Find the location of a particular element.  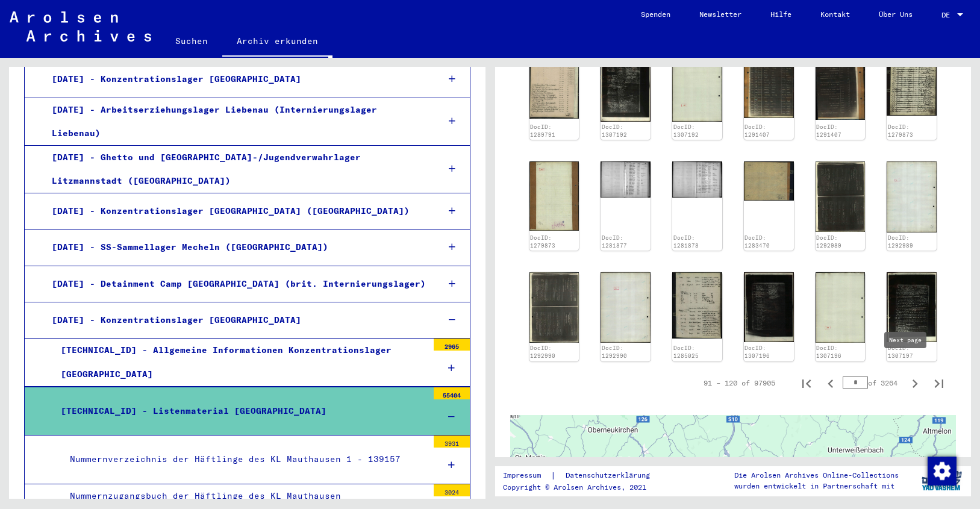

p: Die Arolsen Archives Online-Collections is located at coordinates (816, 475).